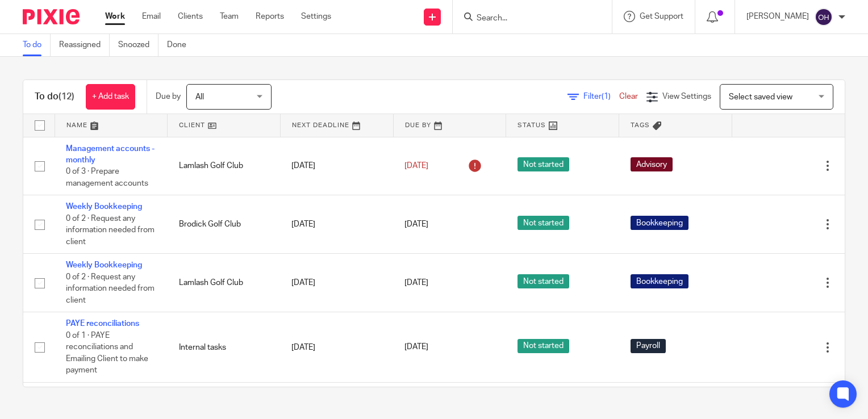 The width and height of the screenshot is (868, 419). What do you see at coordinates (51, 17) in the screenshot?
I see `img: Pixie` at bounding box center [51, 17].